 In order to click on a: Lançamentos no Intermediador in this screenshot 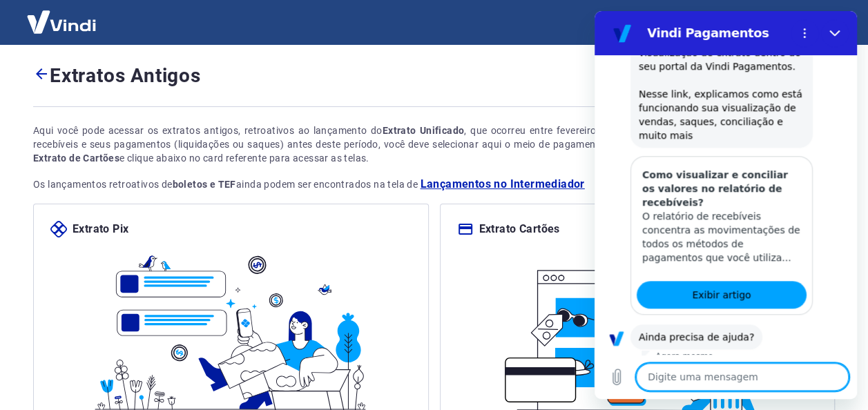, I will do `click(502, 184)`.